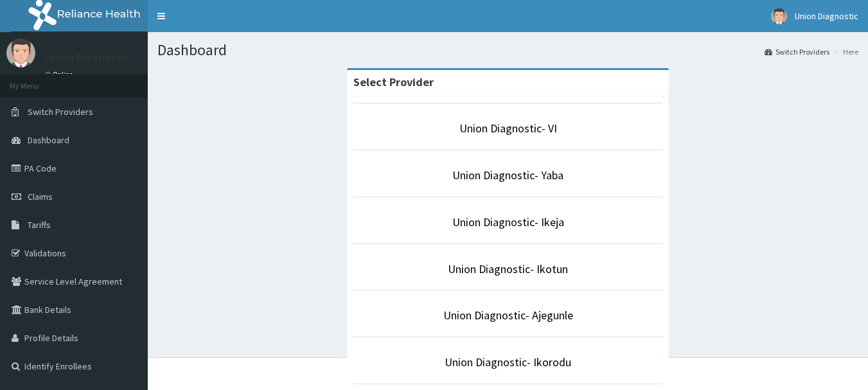  What do you see at coordinates (507, 269) in the screenshot?
I see `a: Union Diagnostic- Ikotun` at bounding box center [507, 269].